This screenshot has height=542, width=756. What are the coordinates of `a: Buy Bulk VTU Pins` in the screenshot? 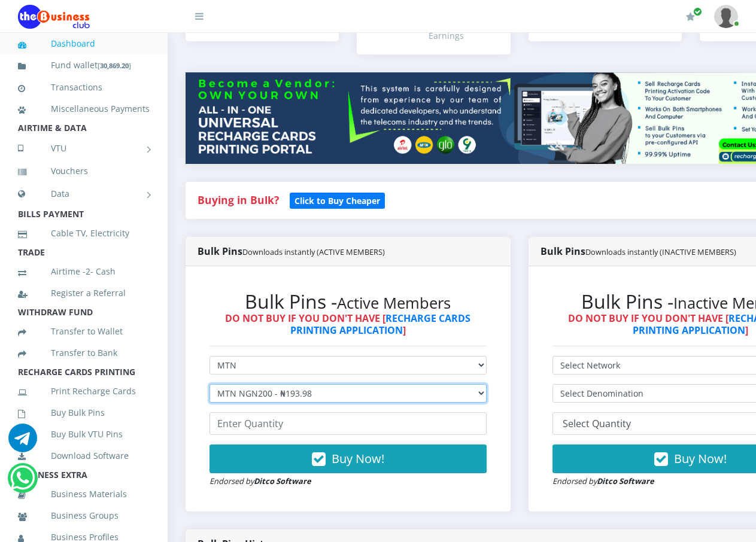 It's located at (84, 434).